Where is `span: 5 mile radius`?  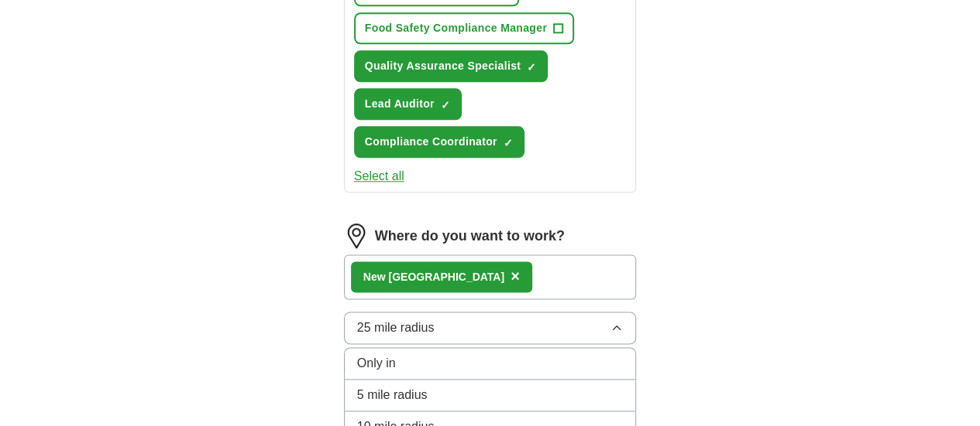
span: 5 mile radius is located at coordinates (392, 396).